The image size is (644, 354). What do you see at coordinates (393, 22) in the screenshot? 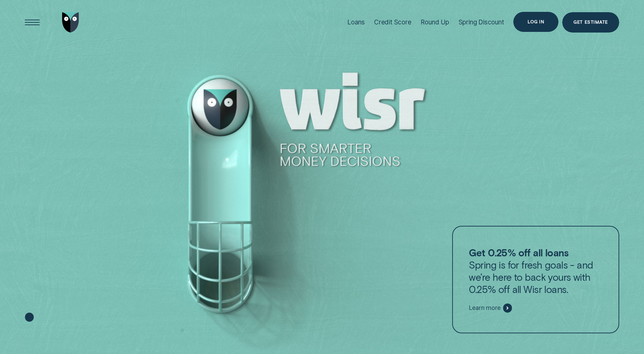
I see `div: Credit Score` at bounding box center [393, 22].